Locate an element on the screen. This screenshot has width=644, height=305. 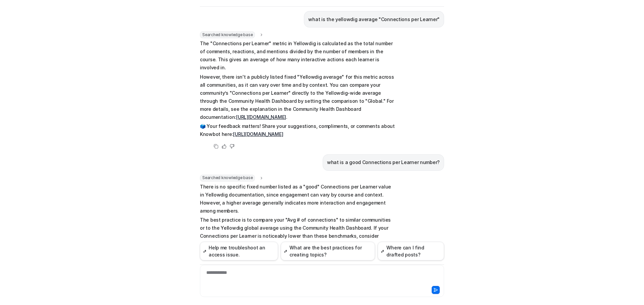
button: Help me troubleshoot an access issue. is located at coordinates (239, 251).